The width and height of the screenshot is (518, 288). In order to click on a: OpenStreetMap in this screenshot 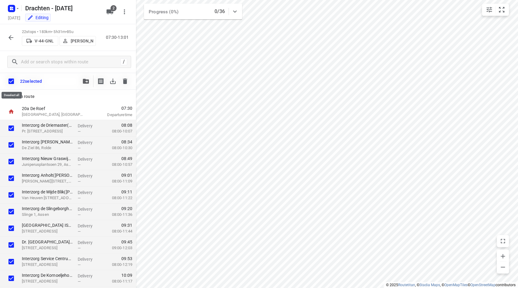, I will do `click(483, 285)`.